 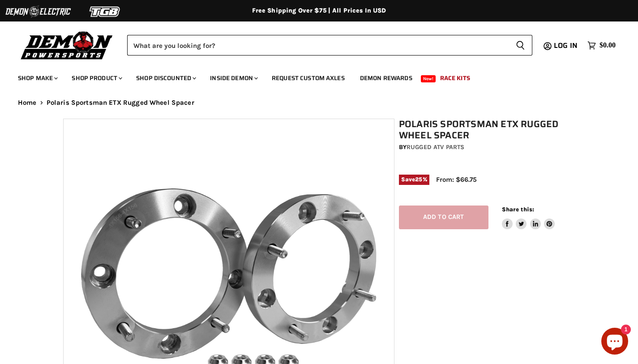 I want to click on span: New!, so click(x=428, y=79).